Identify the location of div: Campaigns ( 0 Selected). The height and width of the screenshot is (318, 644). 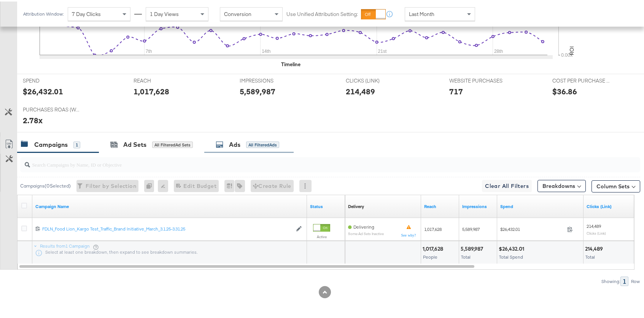
(45, 185).